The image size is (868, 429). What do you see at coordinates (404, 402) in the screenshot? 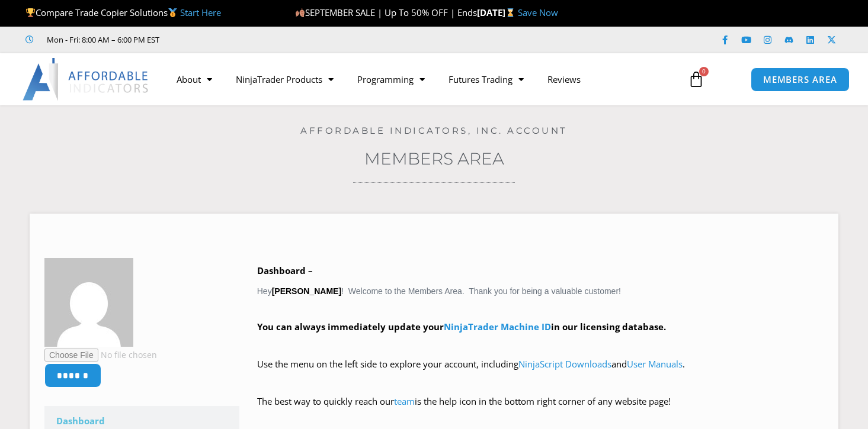
I see `a: team` at bounding box center [404, 402].